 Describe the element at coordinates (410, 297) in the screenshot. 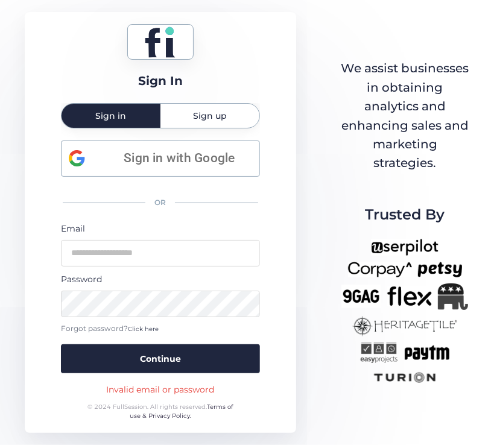

I see `img: flex-new.png` at that location.